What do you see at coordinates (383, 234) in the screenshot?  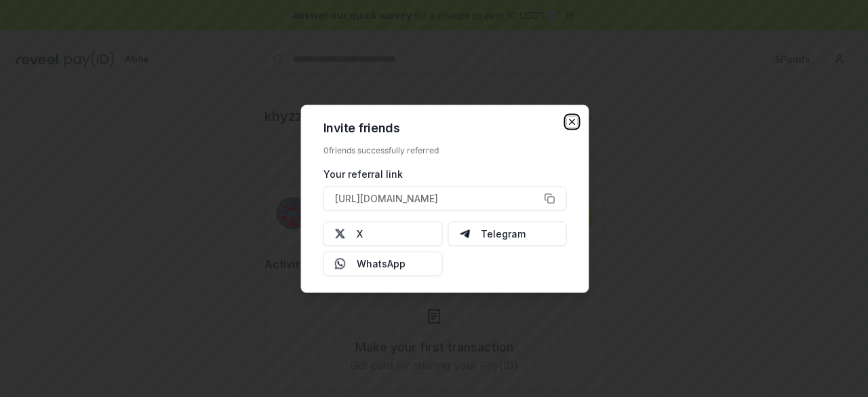 I see `button: X` at bounding box center [383, 234].